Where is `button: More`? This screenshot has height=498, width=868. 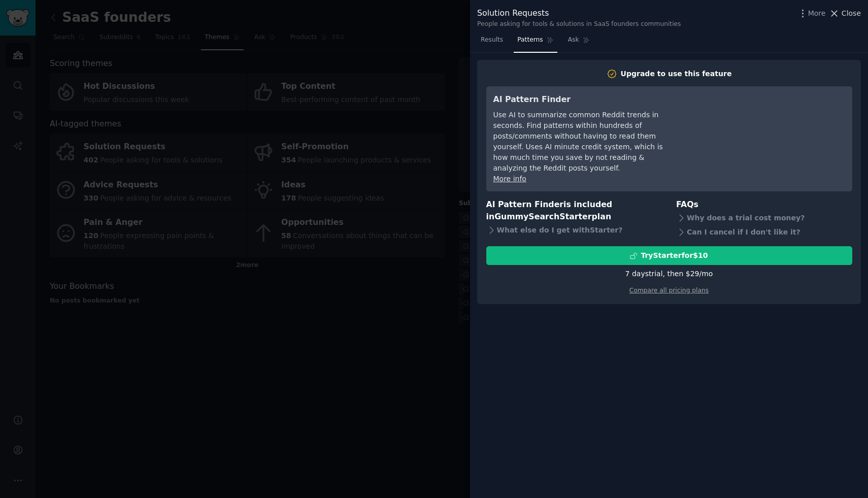
button: More is located at coordinates (812, 13).